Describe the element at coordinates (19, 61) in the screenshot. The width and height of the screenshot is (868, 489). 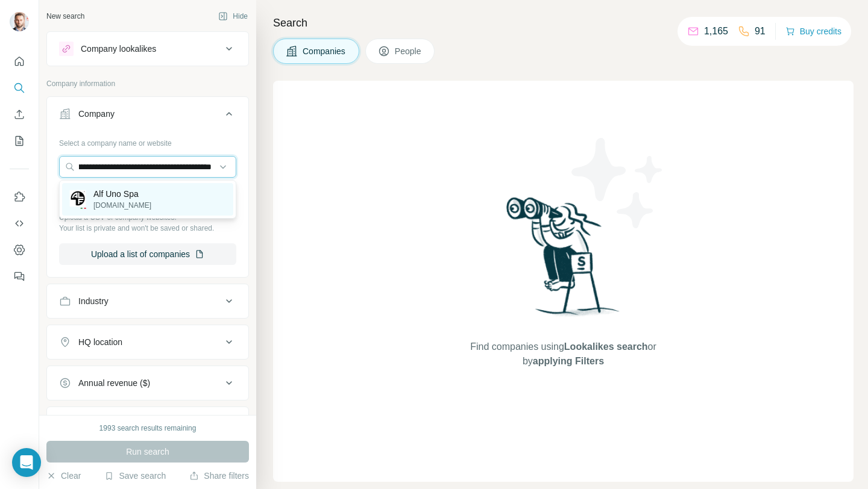
I see `button: Quick start` at that location.